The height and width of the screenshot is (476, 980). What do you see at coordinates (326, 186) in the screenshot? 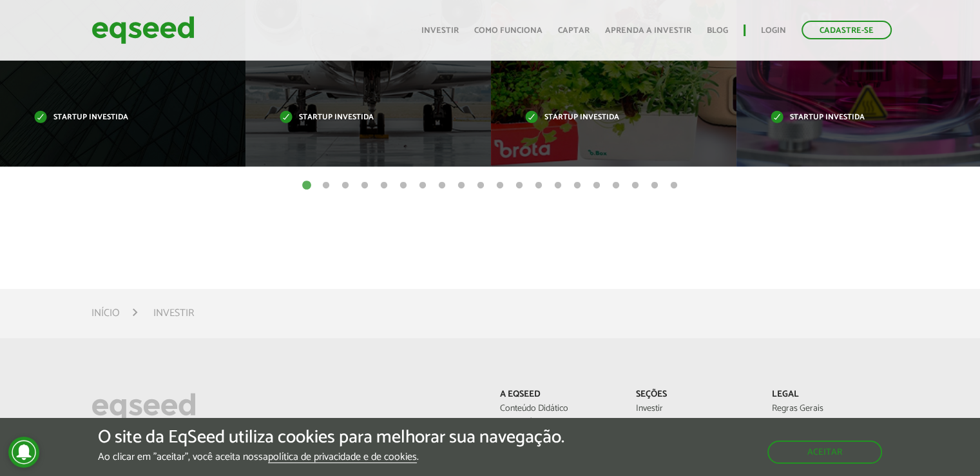
I see `button: 2 of 20` at bounding box center [326, 186].